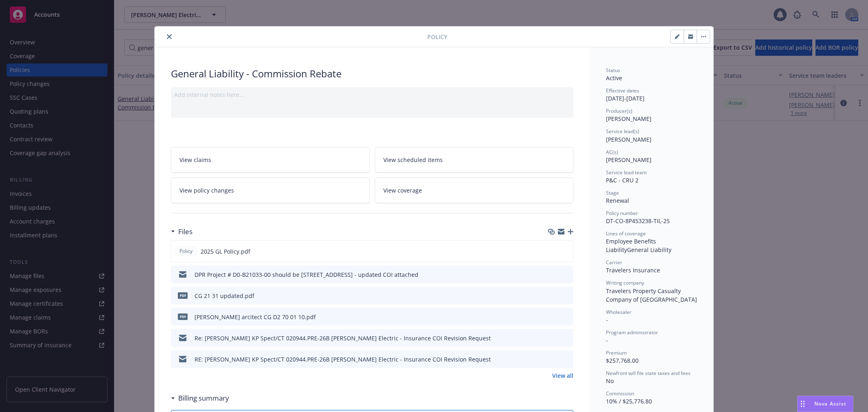  Describe the element at coordinates (270, 159) in the screenshot. I see `a: View claims` at that location.